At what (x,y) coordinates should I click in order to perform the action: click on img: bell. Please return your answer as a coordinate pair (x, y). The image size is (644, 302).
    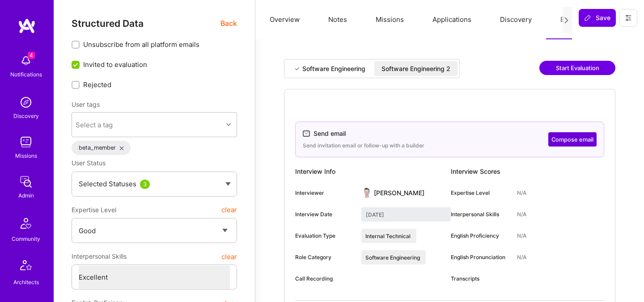
    Looking at the image, I should click on (26, 61).